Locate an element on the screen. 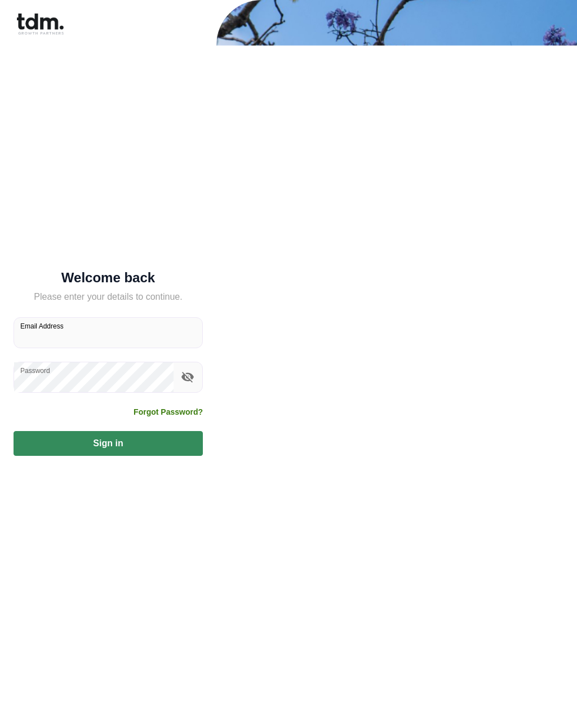 This screenshot has height=728, width=577. h5: Welcome back is located at coordinates (108, 278).